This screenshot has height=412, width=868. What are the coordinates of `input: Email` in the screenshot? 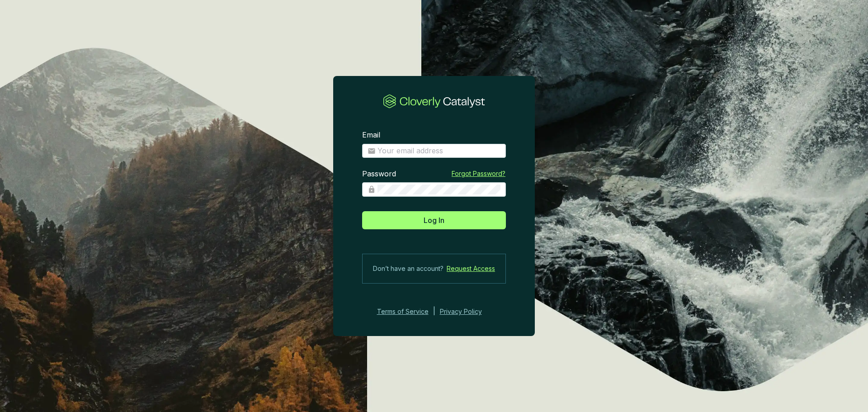 It's located at (439, 151).